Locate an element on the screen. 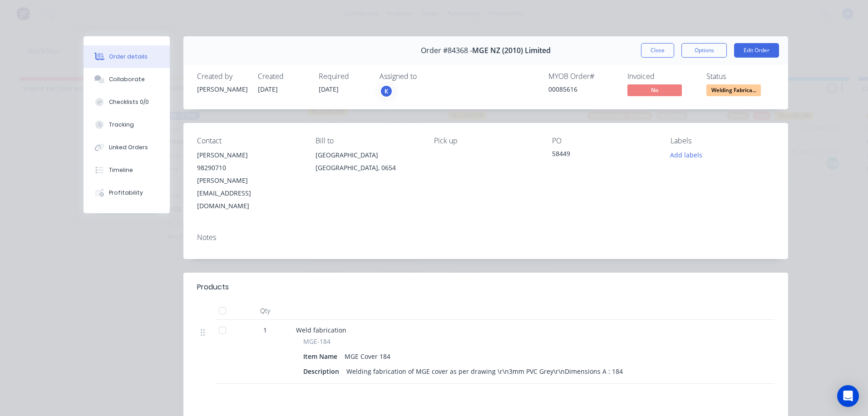 Image resolution: width=868 pixels, height=416 pixels. div: Assigned to is located at coordinates (425, 76).